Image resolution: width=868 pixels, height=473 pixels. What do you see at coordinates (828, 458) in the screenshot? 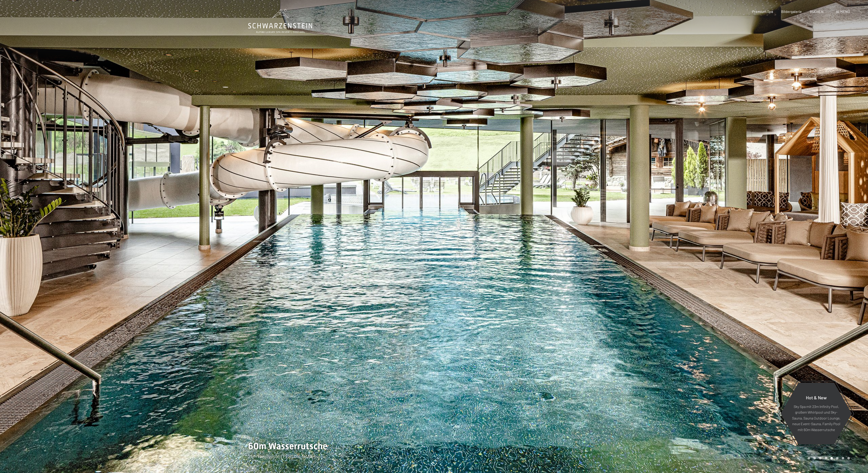
I see `div: Carousel Pagination` at bounding box center [828, 458].